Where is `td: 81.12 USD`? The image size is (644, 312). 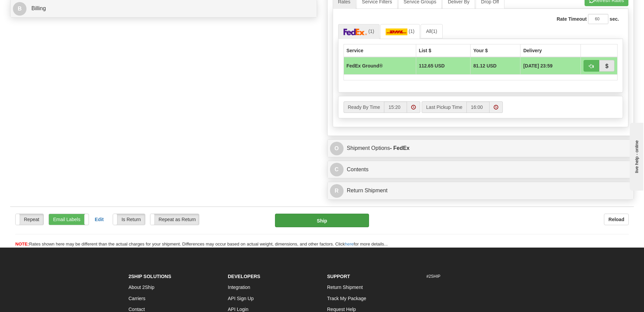 td: 81.12 USD is located at coordinates (495, 66).